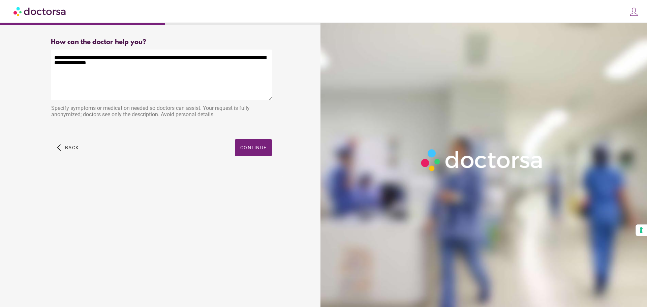 The width and height of the screenshot is (647, 307). I want to click on button: Your consent preferences for tracking technologies, so click(642, 230).